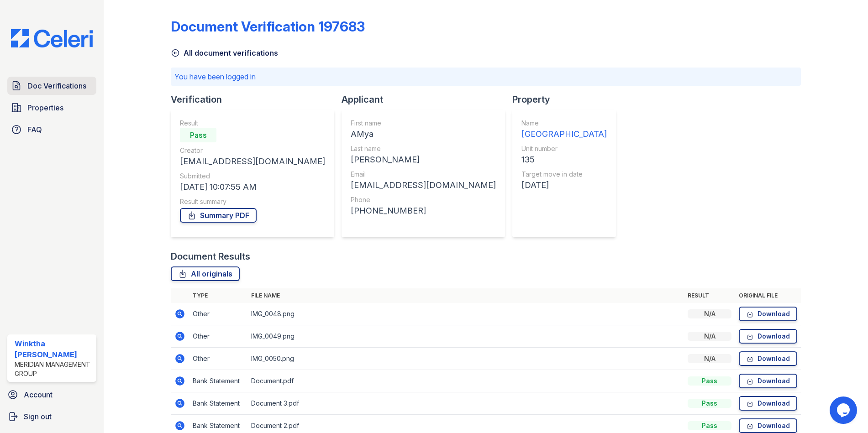 The width and height of the screenshot is (868, 433). What do you see at coordinates (211, 256) in the screenshot?
I see `div: Document Results` at bounding box center [211, 256].